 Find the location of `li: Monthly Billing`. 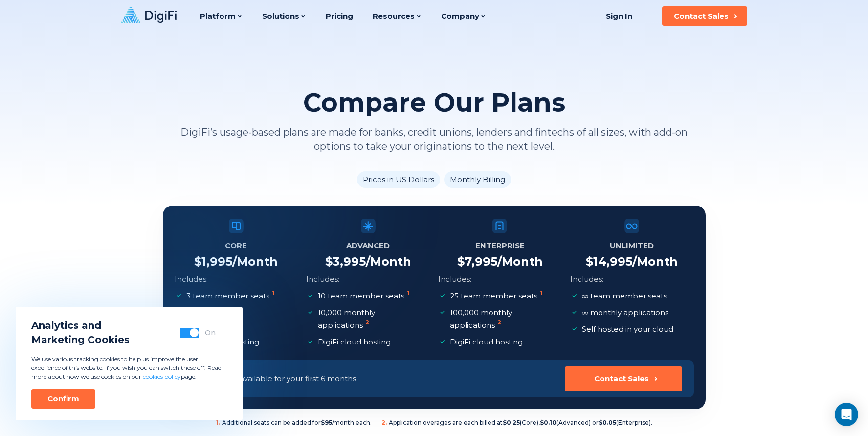

li: Monthly Billing is located at coordinates (477, 180).